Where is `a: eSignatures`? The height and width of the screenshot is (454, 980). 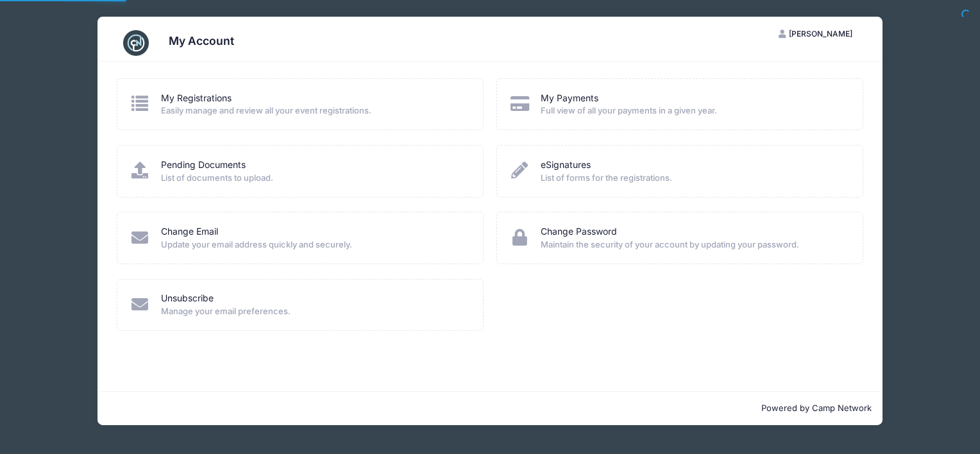 a: eSignatures is located at coordinates (566, 165).